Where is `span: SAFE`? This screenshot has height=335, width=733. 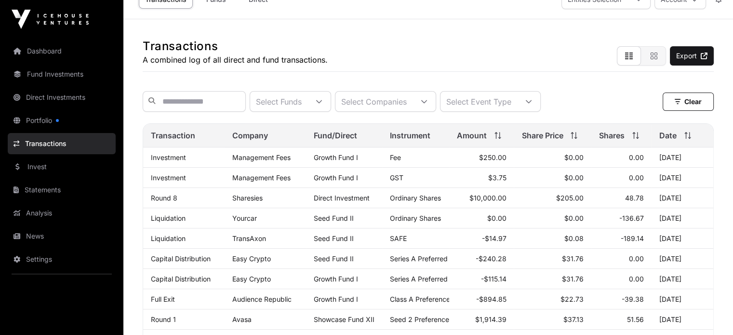 span: SAFE is located at coordinates (398, 238).